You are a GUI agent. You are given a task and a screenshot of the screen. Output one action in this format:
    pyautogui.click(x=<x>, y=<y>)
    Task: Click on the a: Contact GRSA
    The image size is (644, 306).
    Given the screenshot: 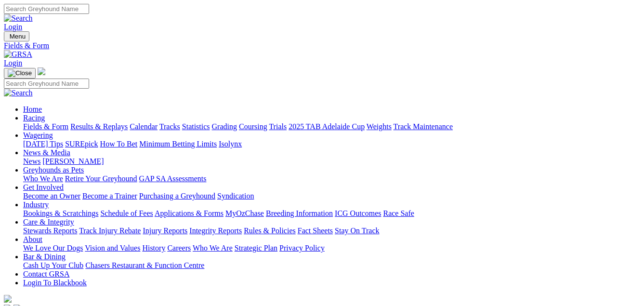 What is the action you would take?
    pyautogui.click(x=47, y=273)
    